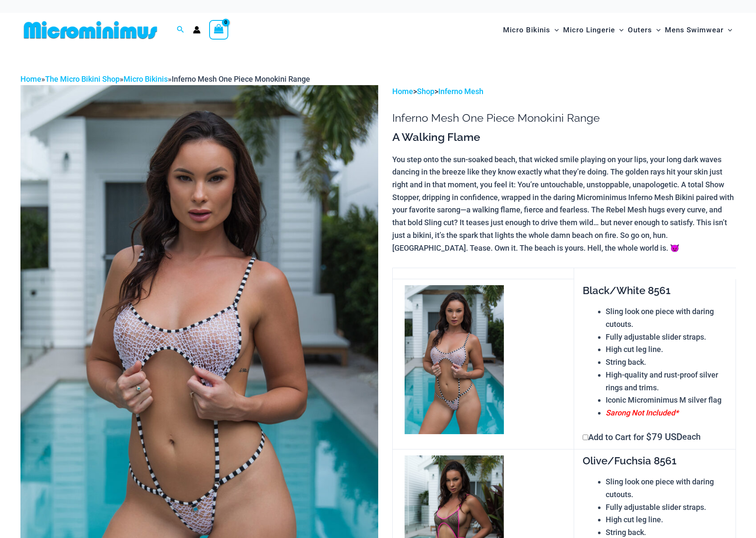 Image resolution: width=756 pixels, height=538 pixels. I want to click on span: Black/White 8561, so click(627, 290).